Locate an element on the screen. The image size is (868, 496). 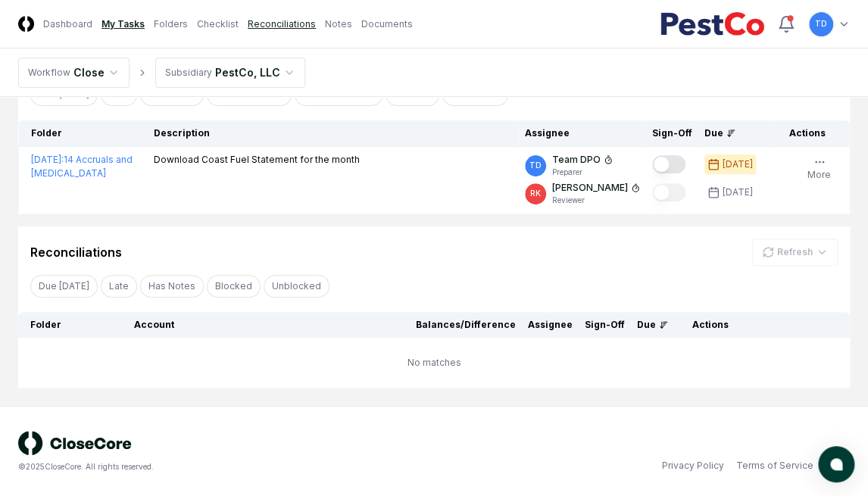
a: Documents is located at coordinates (387, 24).